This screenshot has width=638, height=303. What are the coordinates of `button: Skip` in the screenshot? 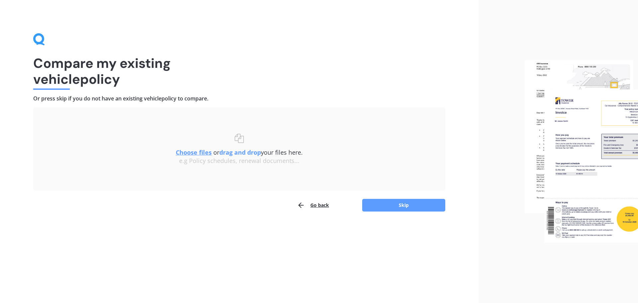 It's located at (403, 205).